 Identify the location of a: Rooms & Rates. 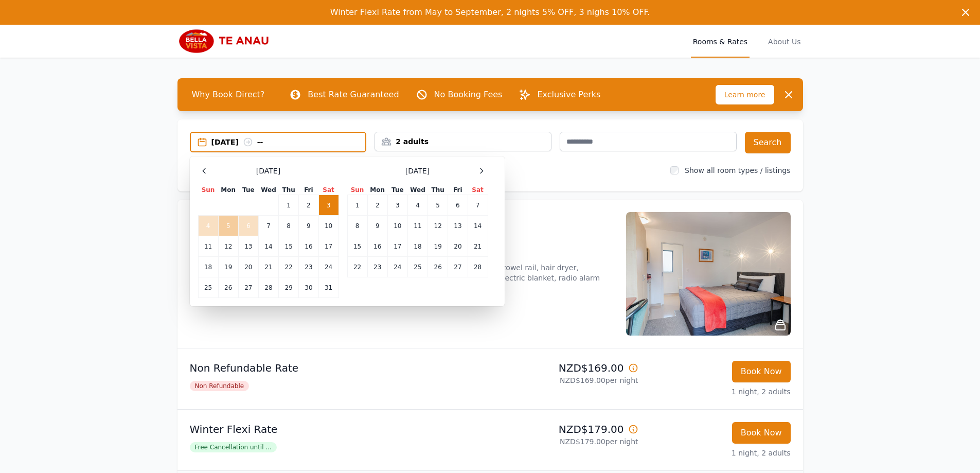
(720, 41).